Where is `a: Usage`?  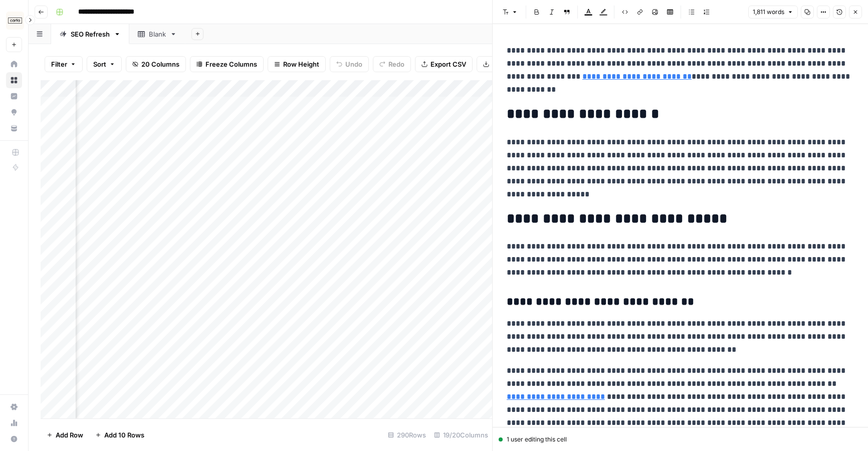 a: Usage is located at coordinates (14, 423).